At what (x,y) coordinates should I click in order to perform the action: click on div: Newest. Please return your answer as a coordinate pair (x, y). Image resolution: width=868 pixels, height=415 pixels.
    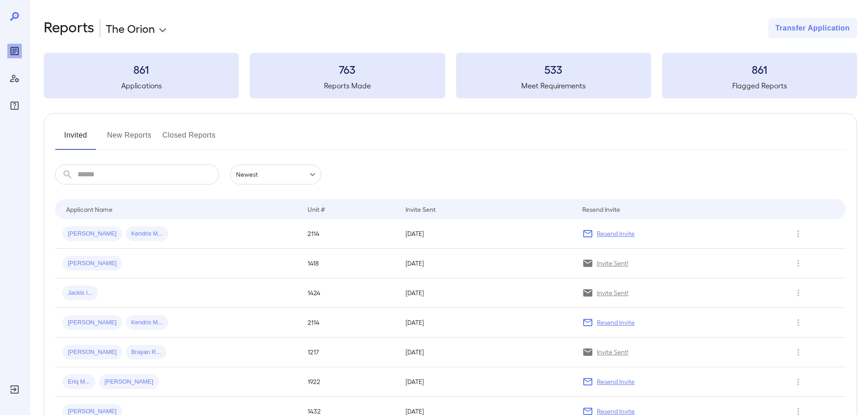
    Looking at the image, I should click on (276, 175).